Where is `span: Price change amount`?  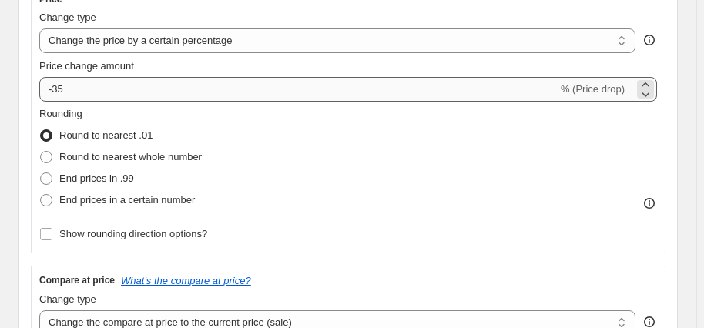 span: Price change amount is located at coordinates (86, 65).